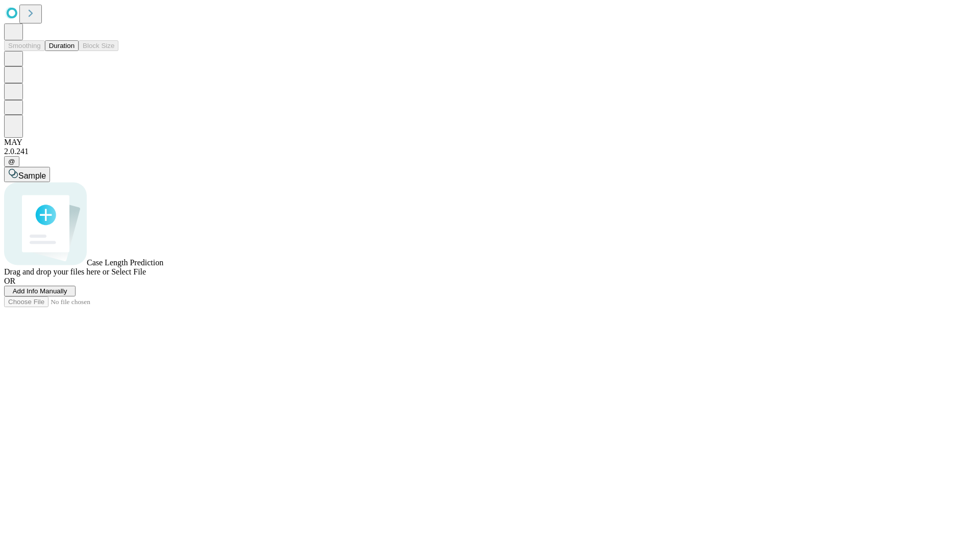 The width and height of the screenshot is (980, 551). I want to click on button: Sample, so click(27, 174).